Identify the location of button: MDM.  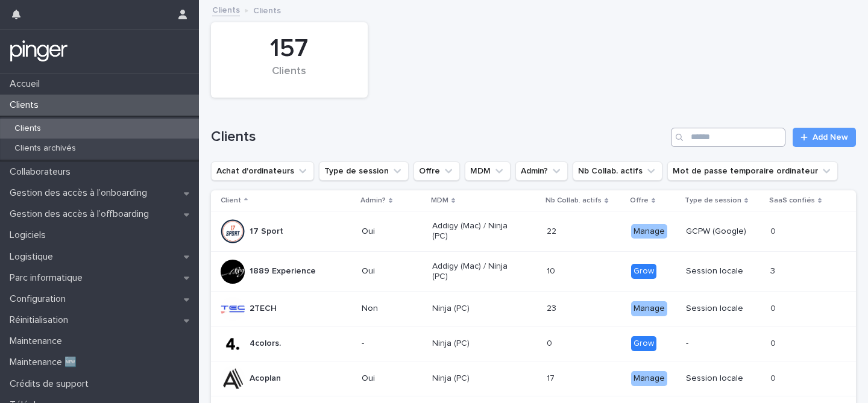
(488, 171).